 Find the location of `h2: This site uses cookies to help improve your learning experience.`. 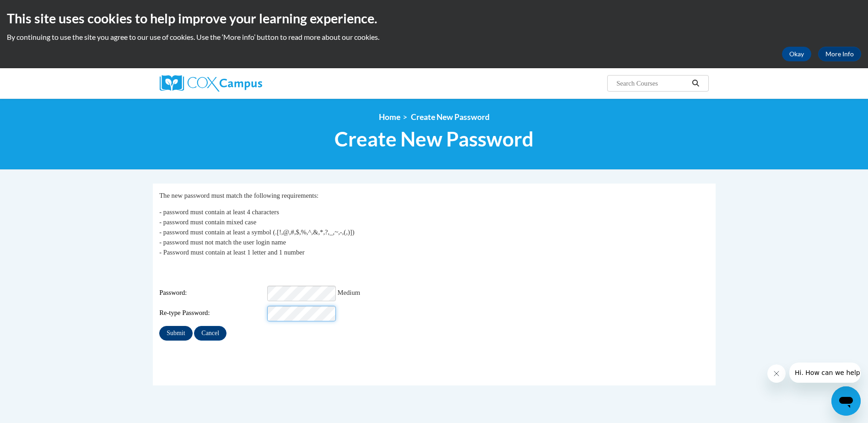

h2: This site uses cookies to help improve your learning experience. is located at coordinates (434, 19).